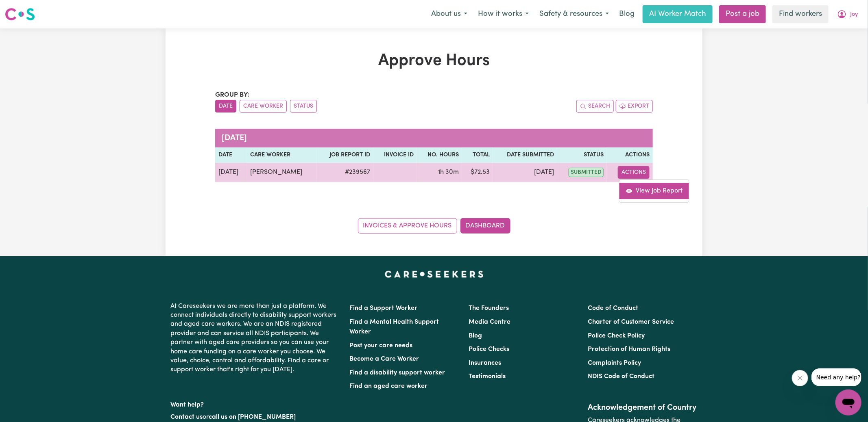 This screenshot has height=422, width=868. I want to click on th: Total, so click(477, 155).